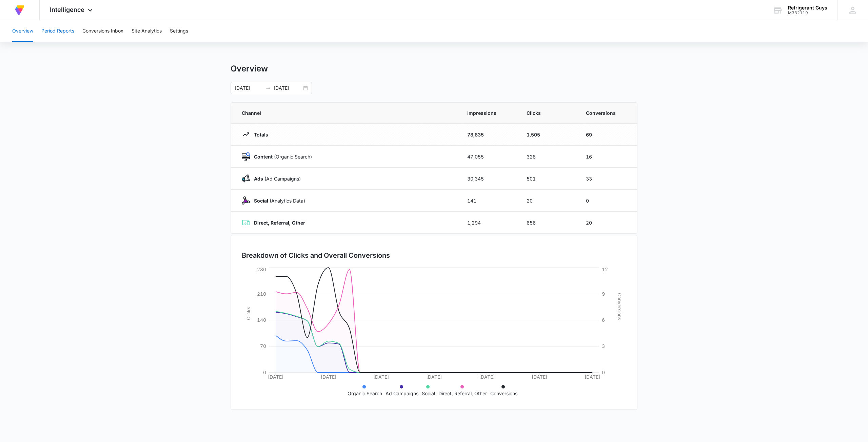 This screenshot has width=868, height=442. Describe the element at coordinates (489, 200) in the screenshot. I see `td: 141` at that location.